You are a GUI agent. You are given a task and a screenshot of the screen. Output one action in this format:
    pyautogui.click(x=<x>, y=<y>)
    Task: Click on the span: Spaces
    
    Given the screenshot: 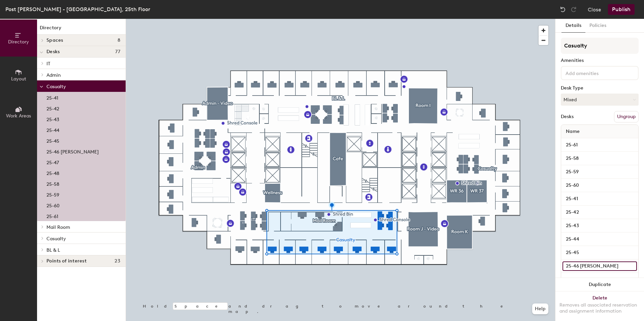 What is the action you would take?
    pyautogui.click(x=55, y=41)
    